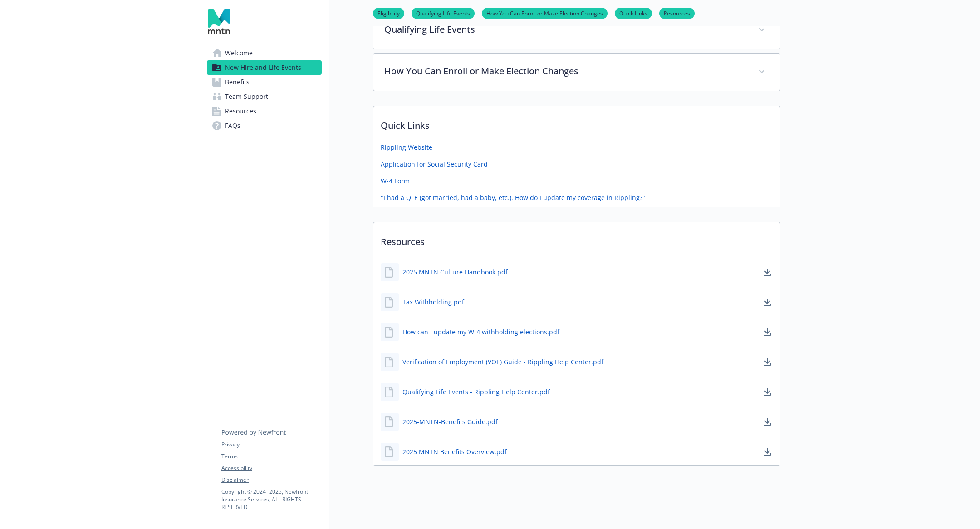  What do you see at coordinates (434, 163) in the screenshot?
I see `a: Application for Social Security Card` at bounding box center [434, 163].